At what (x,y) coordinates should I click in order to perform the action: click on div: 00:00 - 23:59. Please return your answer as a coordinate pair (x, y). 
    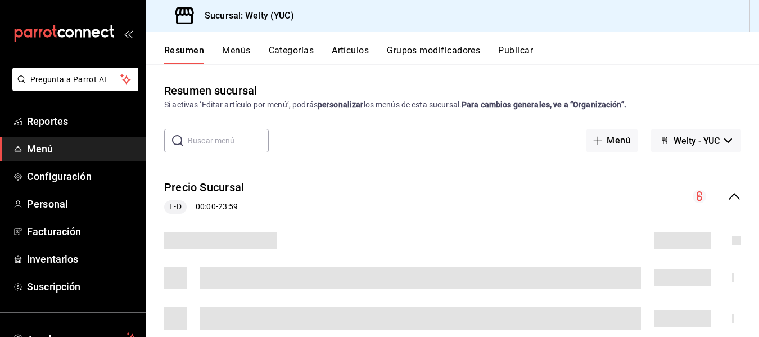
    Looking at the image, I should click on (204, 207).